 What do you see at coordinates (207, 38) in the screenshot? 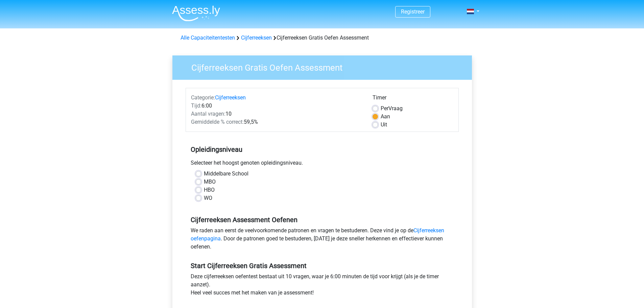
I see `a: Alle Capaciteitentesten` at bounding box center [207, 38].